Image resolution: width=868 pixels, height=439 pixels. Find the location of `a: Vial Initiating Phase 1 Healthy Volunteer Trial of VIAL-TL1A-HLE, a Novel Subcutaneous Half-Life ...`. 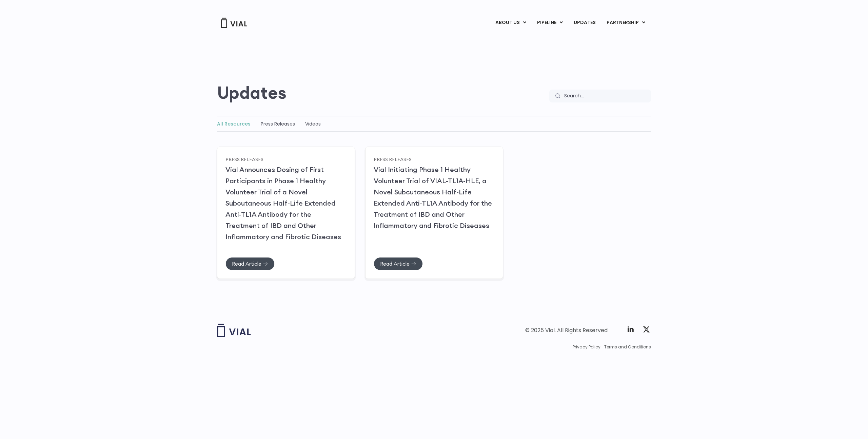

a: Vial Initiating Phase 1 Healthy Volunteer Trial of VIAL-TL1A-HLE, a Novel Subcutaneous Half-Life ... is located at coordinates (433, 197).